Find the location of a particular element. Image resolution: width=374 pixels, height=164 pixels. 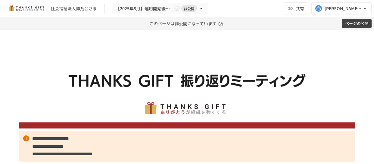

button: 【2025年8月】運用開始後振り返りミーティング非公開 is located at coordinates (160, 8).